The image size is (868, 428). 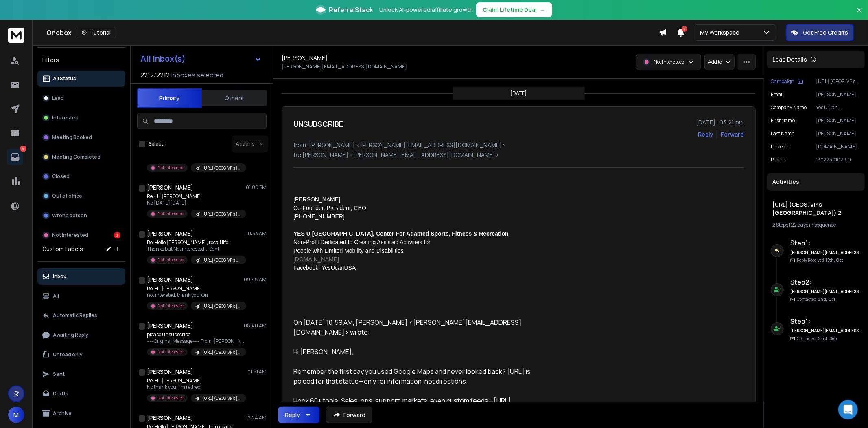 I want to click on p: Wrong person, so click(x=69, y=216).